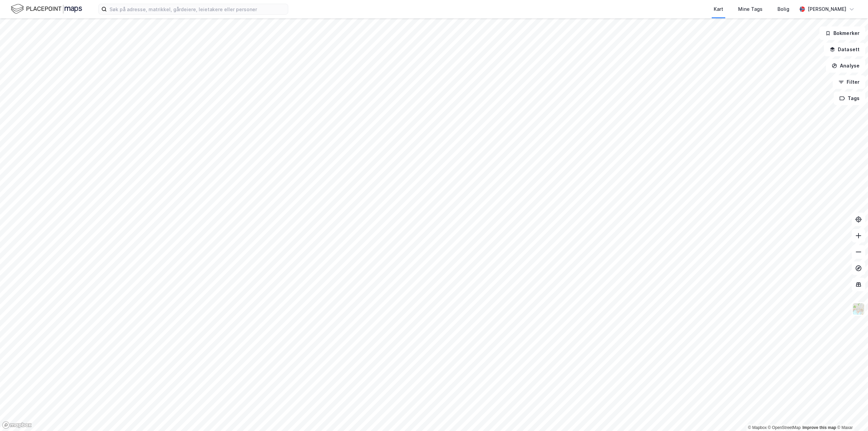 The image size is (868, 431). I want to click on input: Søk på adresse, matrikkel, gårdeiere, leietakere eller personer, so click(197, 9).